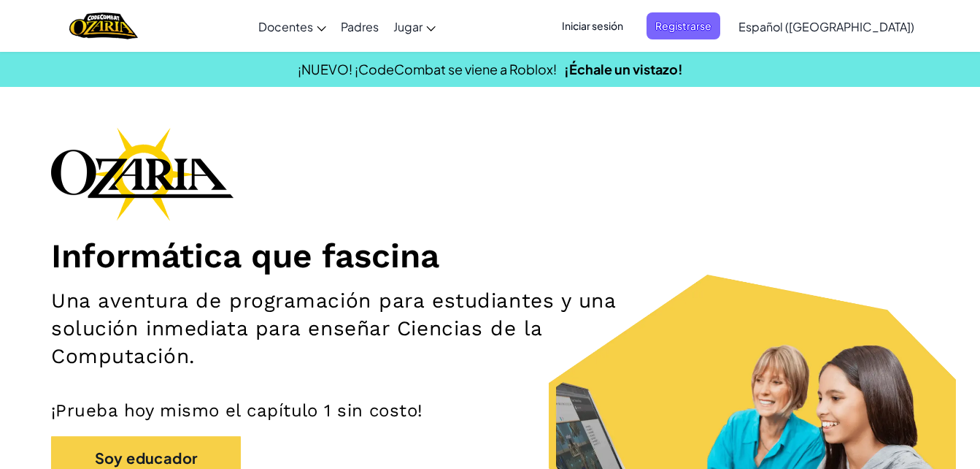 This screenshot has width=980, height=469. What do you see at coordinates (490, 255) in the screenshot?
I see `h1: Informática que fascina` at bounding box center [490, 255].